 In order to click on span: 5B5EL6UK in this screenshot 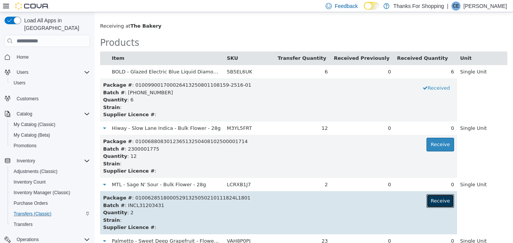, I will do `click(145, 59)`.